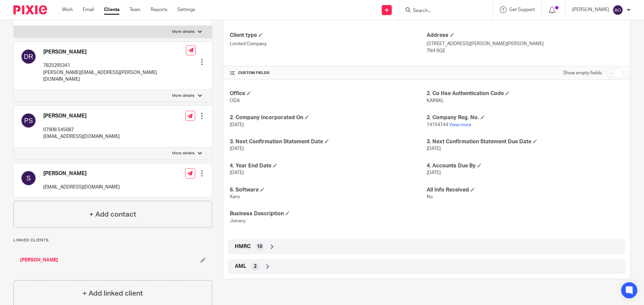 This screenshot has width=644, height=305. I want to click on p: Linked clients, so click(112, 240).